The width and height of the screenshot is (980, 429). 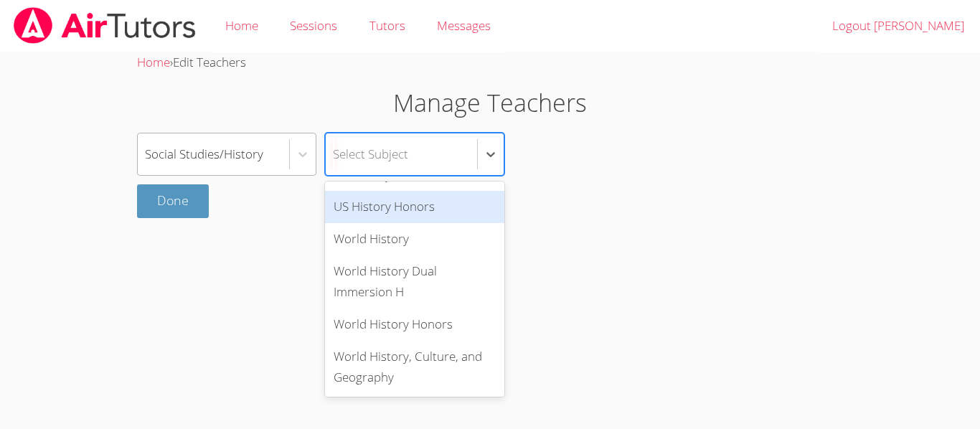 I want to click on span: Edit Teachers, so click(x=209, y=62).